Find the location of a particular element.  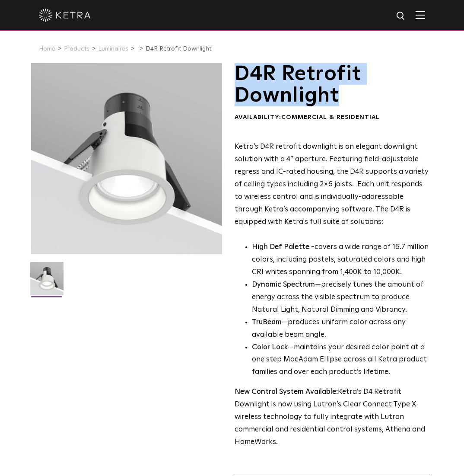

img: D4R Retrofit Downlight is located at coordinates (47, 281).